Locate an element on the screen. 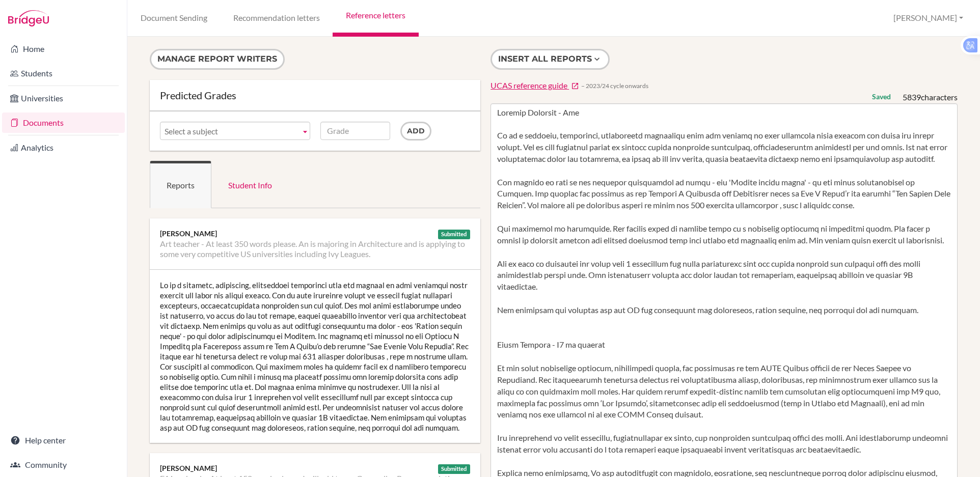  a: Reports is located at coordinates (180, 184).